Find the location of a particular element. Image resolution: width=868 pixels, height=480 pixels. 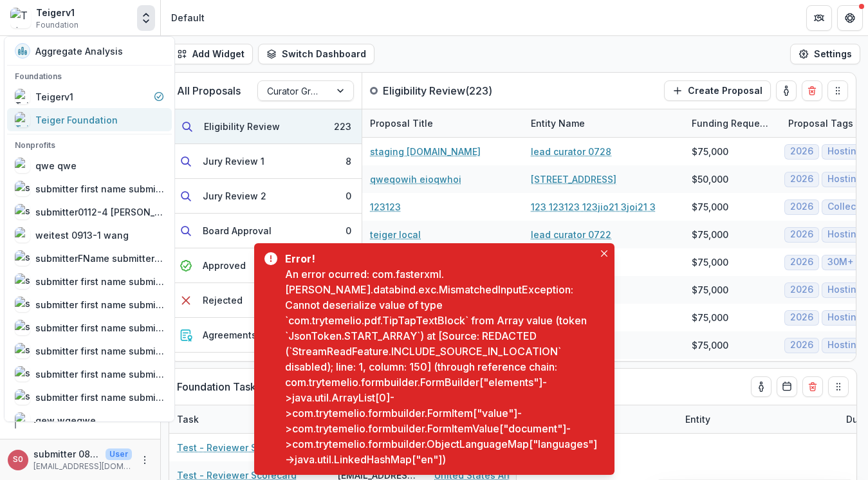

a: 123 123123 123jio21 3joi21 3 is located at coordinates (593, 206).